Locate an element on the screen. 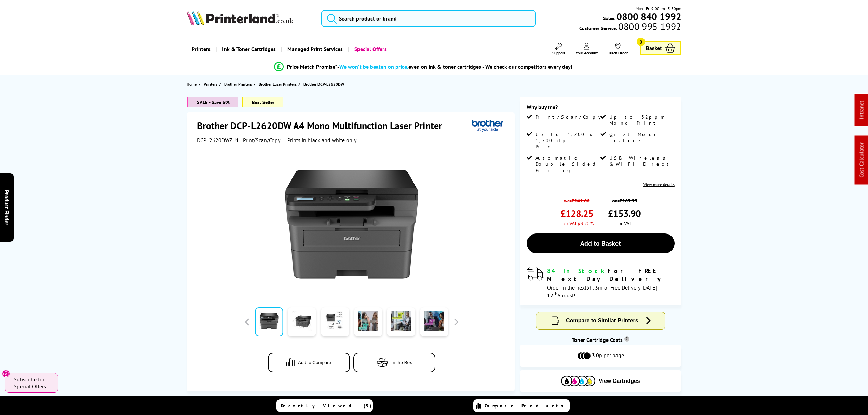  a: Printerland Logo is located at coordinates (250, 19).